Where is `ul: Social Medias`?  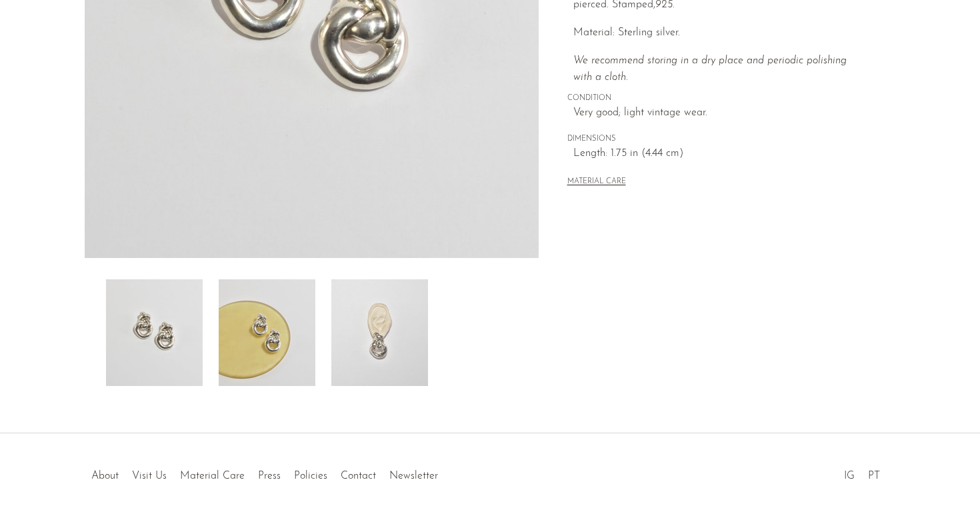
ul: Social Medias is located at coordinates (862, 473).